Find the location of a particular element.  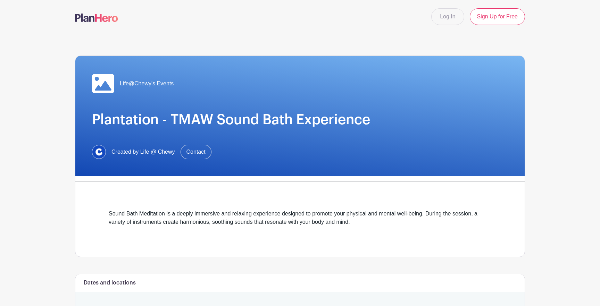

a: Contact is located at coordinates (196, 152).